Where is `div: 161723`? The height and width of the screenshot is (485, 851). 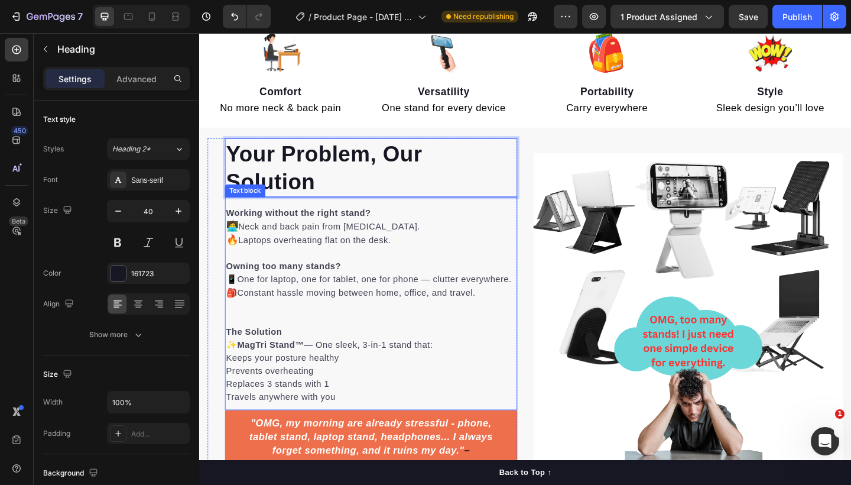 div: 161723 is located at coordinates (159, 274).